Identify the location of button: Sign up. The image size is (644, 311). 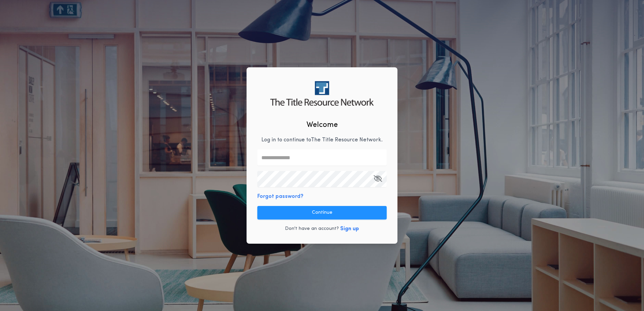
(350, 228).